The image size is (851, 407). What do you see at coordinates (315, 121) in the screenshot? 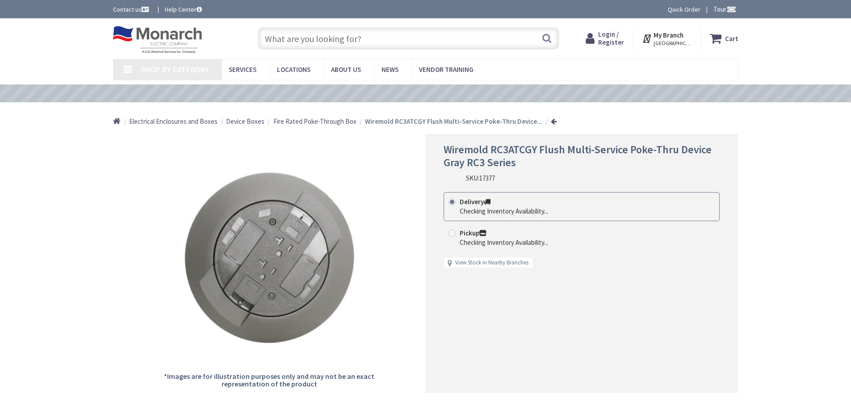
I see `a: Fire Rated Poke-Through Box` at bounding box center [315, 121].